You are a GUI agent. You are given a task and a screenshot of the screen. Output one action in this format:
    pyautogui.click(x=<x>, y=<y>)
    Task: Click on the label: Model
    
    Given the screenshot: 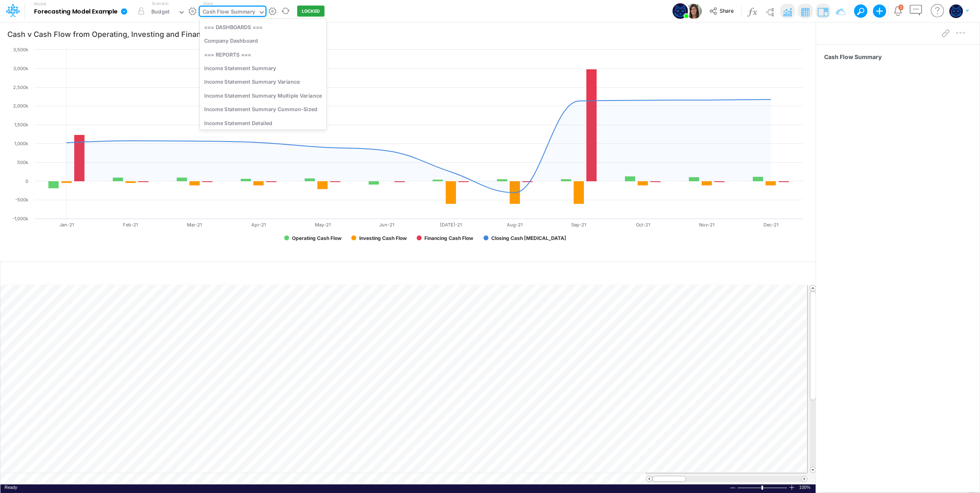 What is the action you would take?
    pyautogui.click(x=40, y=4)
    